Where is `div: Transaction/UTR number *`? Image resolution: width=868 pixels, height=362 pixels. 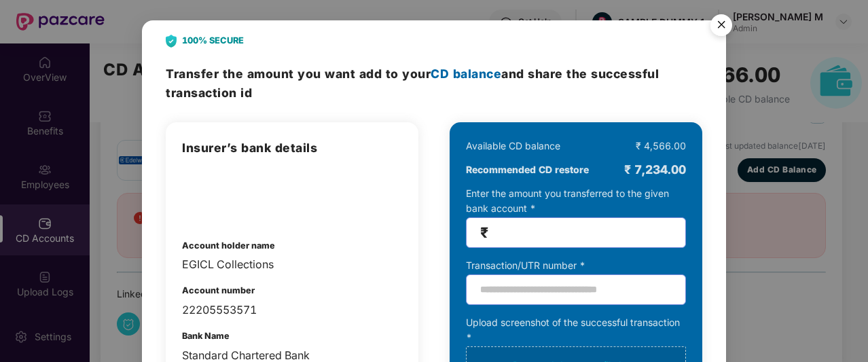
div: Transaction/UTR number * is located at coordinates (575, 265).